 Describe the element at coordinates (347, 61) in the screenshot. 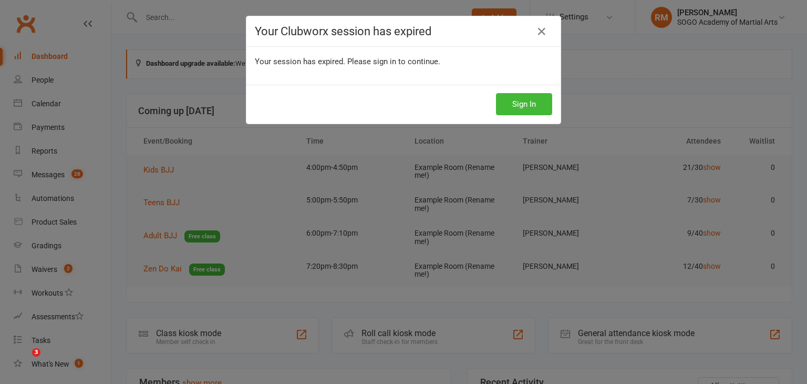

I see `span: Your session has expired. Please sign in to continue.` at that location.